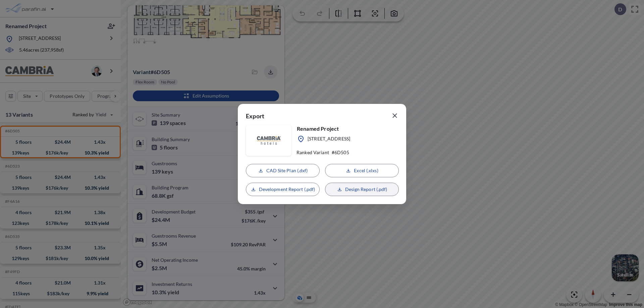 The height and width of the screenshot is (308, 644). Describe the element at coordinates (269, 140) in the screenshot. I see `img: floorplanBranLogoPlug` at that location.